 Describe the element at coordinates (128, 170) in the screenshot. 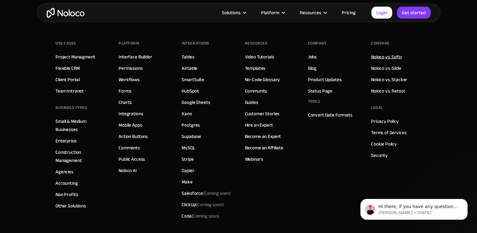

I see `a: Noloco AI` at that location.